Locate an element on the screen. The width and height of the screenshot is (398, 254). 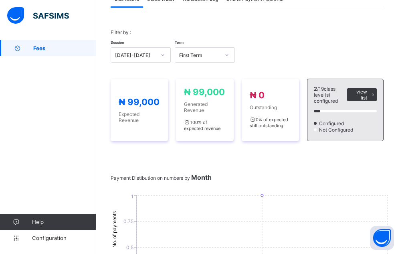
tspan: 1 is located at coordinates (132, 196).